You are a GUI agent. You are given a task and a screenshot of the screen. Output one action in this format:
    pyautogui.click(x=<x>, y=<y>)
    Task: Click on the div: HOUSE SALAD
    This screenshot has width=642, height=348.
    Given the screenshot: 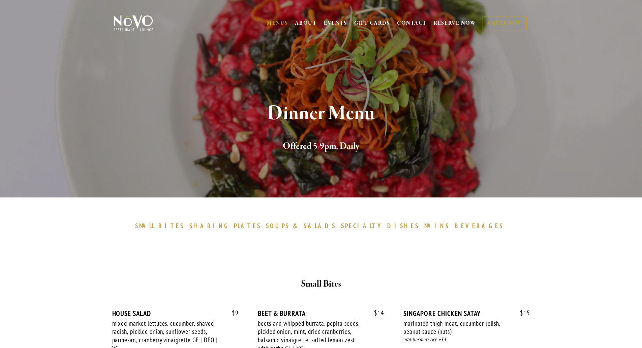 What is the action you would take?
    pyautogui.click(x=175, y=313)
    